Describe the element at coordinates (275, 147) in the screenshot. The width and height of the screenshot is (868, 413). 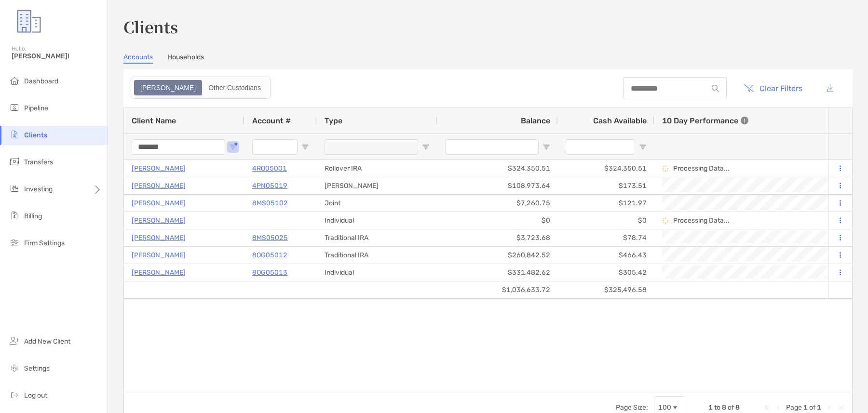
I see `input: Account # Filter Input` at that location.